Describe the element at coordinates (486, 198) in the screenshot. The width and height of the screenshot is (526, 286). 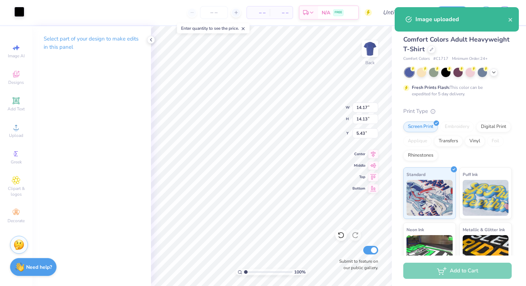
I see `img: Puff Ink` at that location.